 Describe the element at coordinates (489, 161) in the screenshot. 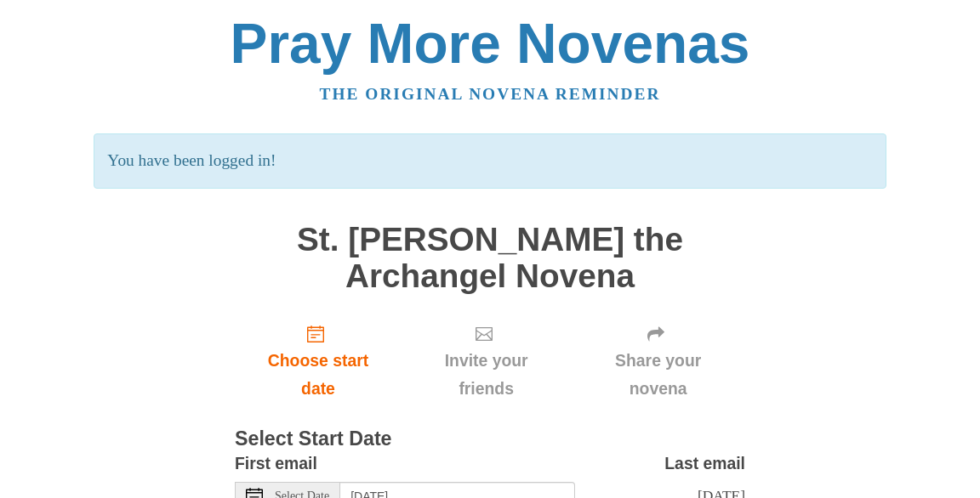

I see `p: You have been logged in!` at that location.